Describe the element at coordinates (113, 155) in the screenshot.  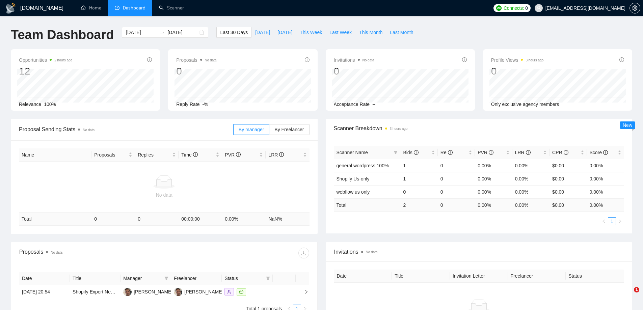
I see `th: Proposals` at that location.